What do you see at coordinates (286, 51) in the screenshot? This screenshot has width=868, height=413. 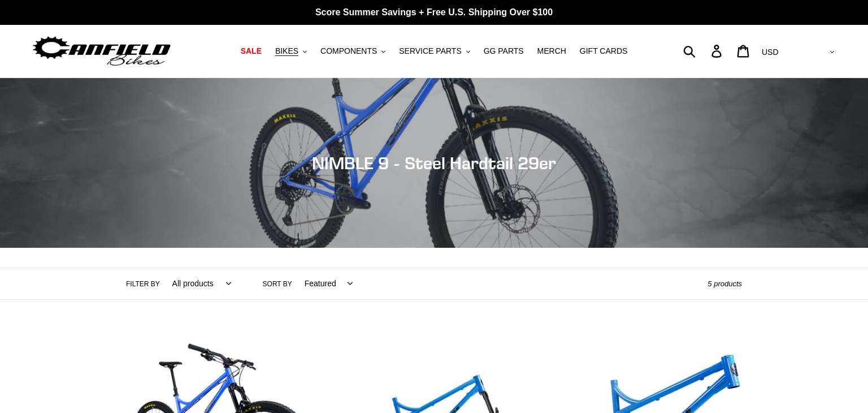 I see `span: BIKES` at bounding box center [286, 51].